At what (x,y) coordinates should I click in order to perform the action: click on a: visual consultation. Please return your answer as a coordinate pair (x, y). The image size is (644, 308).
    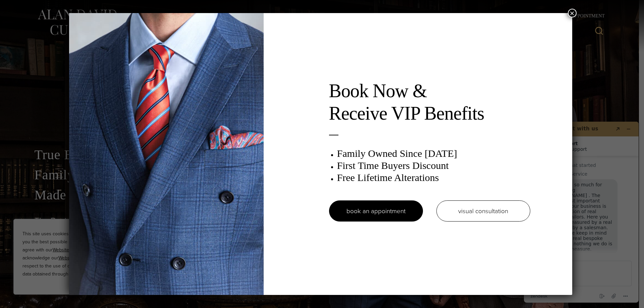
    Looking at the image, I should click on (483, 211).